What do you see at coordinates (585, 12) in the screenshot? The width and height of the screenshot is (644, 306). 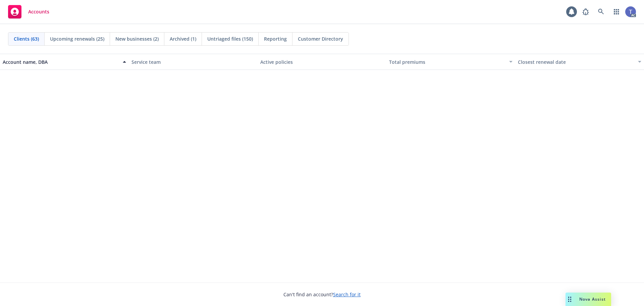 I see `a: Report a Bug` at bounding box center [585, 12].